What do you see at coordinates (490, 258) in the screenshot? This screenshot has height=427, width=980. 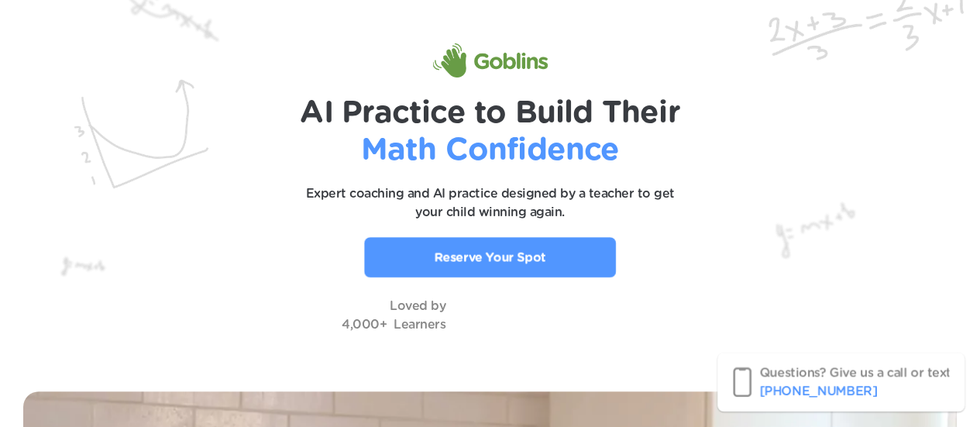 I see `a: Reserve Your Spot` at bounding box center [490, 258].